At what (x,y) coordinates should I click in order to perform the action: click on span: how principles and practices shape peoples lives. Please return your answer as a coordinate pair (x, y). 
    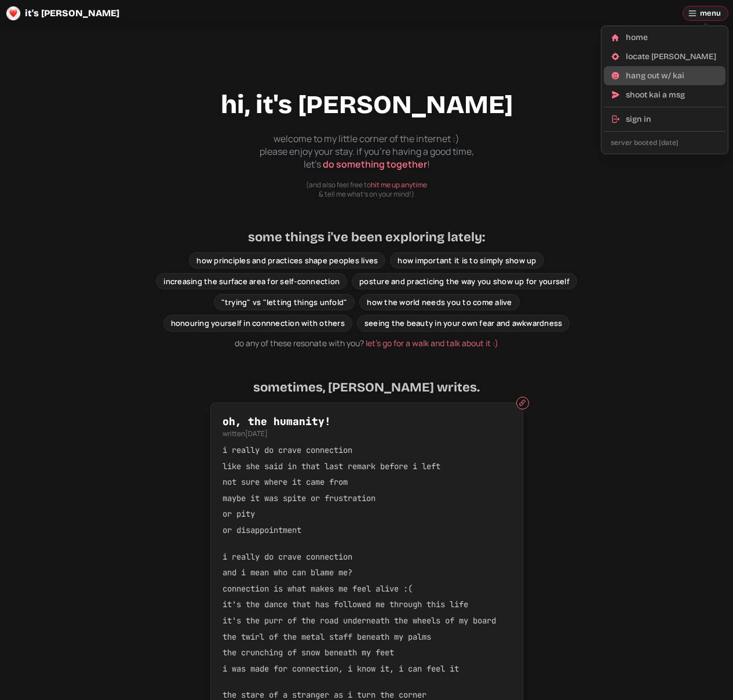
    Looking at the image, I should click on (287, 261).